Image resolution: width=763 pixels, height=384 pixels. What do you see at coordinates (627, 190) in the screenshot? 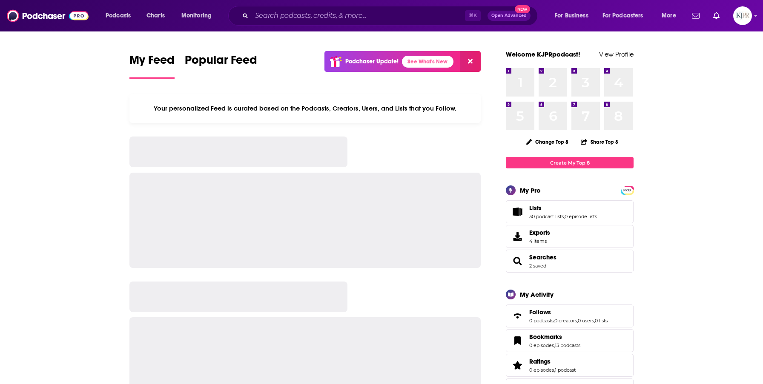
I see `span: PRO` at bounding box center [627, 190].